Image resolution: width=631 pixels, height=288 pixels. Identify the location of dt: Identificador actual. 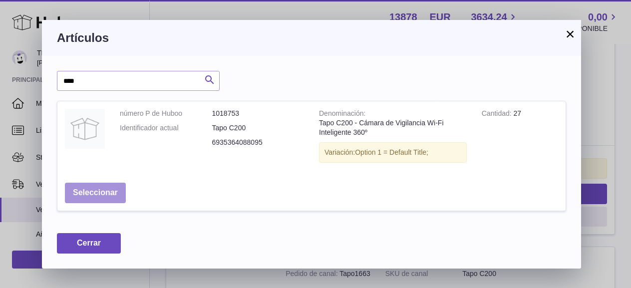
(166, 128).